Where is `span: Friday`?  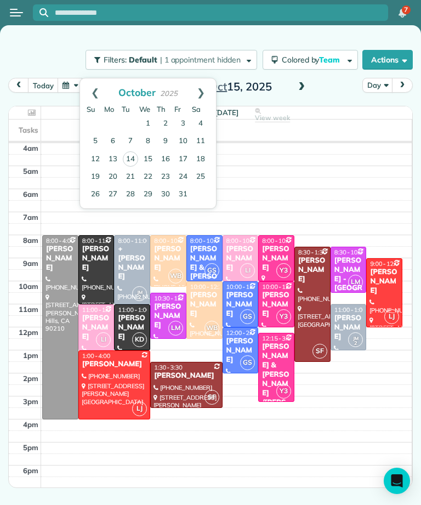
span: Friday is located at coordinates (178, 109).